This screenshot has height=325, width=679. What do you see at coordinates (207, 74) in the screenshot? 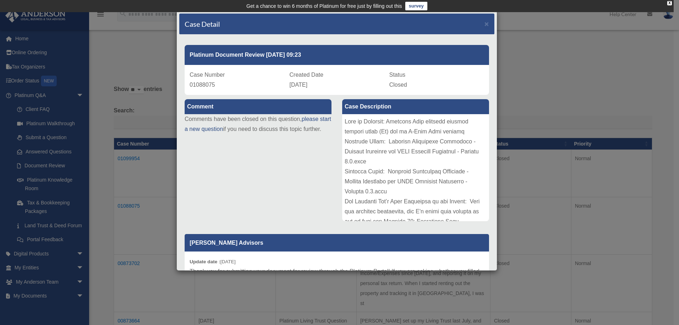
I see `span: Case Number` at bounding box center [207, 74].